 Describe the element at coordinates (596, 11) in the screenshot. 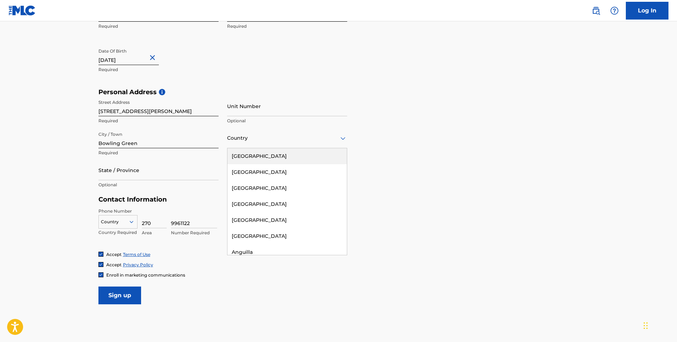

I see `a: Public Search` at that location.